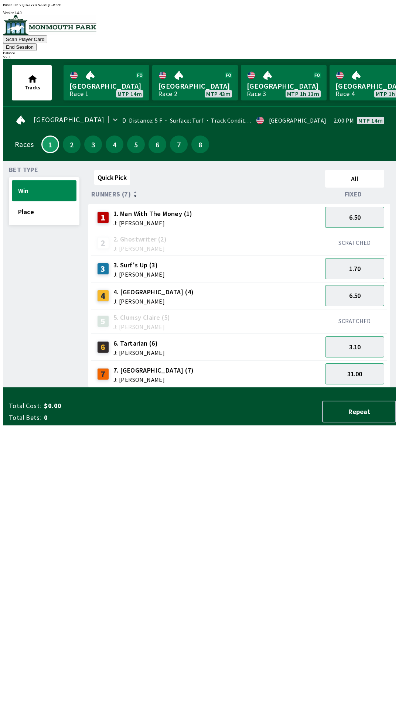  What do you see at coordinates (355, 269) in the screenshot?
I see `span: 1.70` at bounding box center [355, 269].